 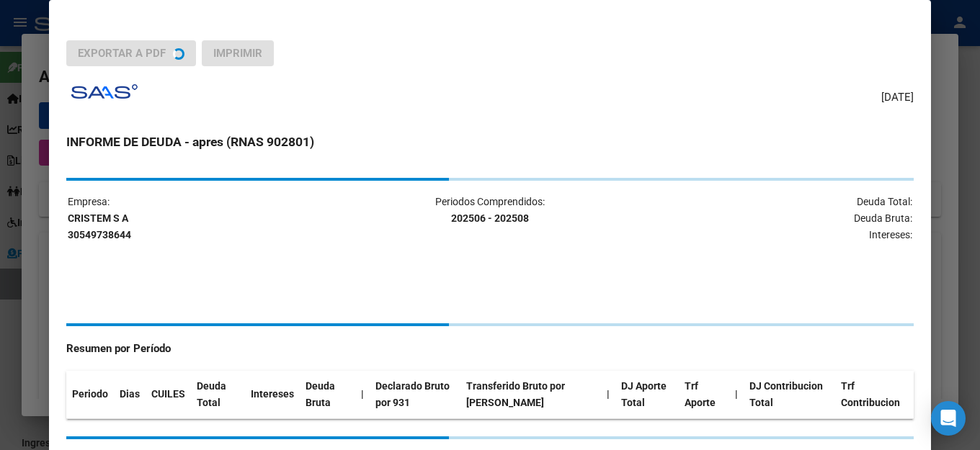 I want to click on th: Declarado Bruto por 931, so click(x=415, y=395).